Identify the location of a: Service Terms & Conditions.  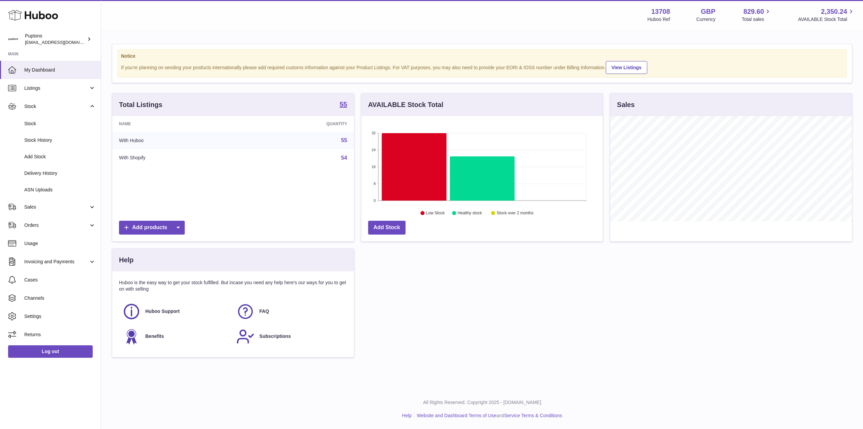
(533, 415).